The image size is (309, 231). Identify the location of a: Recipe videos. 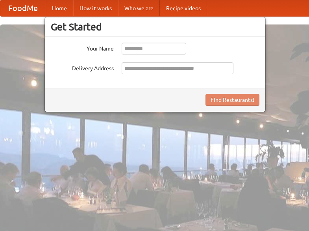
(184, 8).